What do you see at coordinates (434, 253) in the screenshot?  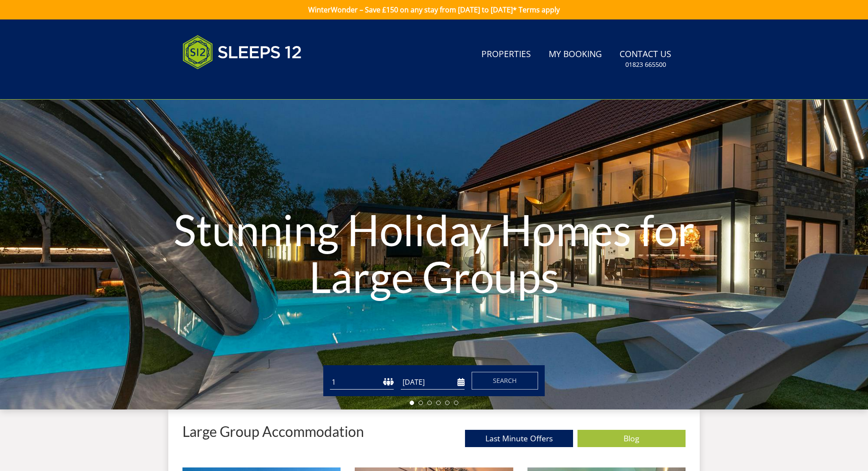 I see `h1: Stunning Holiday Homes for Large Groups` at bounding box center [434, 253].